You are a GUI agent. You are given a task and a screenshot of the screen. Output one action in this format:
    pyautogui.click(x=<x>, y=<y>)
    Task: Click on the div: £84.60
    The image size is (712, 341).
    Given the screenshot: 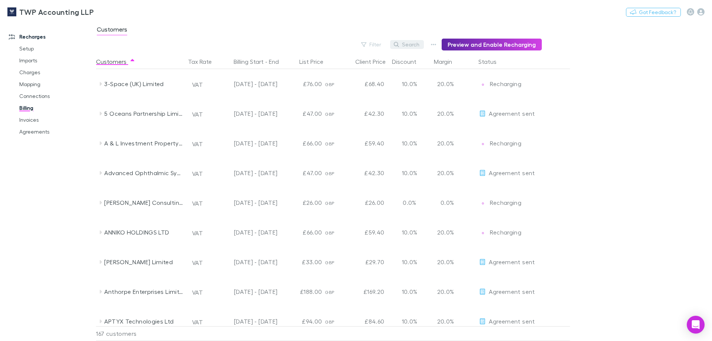 What is the action you would take?
    pyautogui.click(x=365, y=321)
    